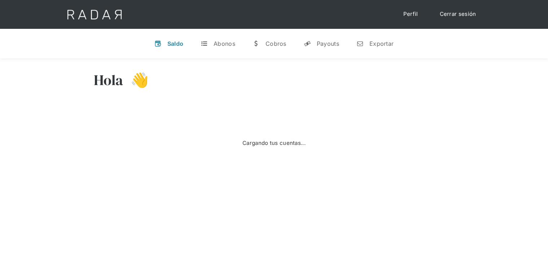 The image size is (548, 266). Describe the element at coordinates (204, 44) in the screenshot. I see `div: t` at that location.